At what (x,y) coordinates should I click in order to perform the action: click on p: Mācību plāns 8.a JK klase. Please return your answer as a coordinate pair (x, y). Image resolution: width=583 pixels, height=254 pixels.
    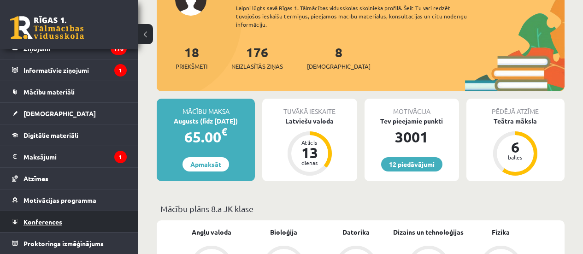
    Looking at the image, I should click on (360, 208).